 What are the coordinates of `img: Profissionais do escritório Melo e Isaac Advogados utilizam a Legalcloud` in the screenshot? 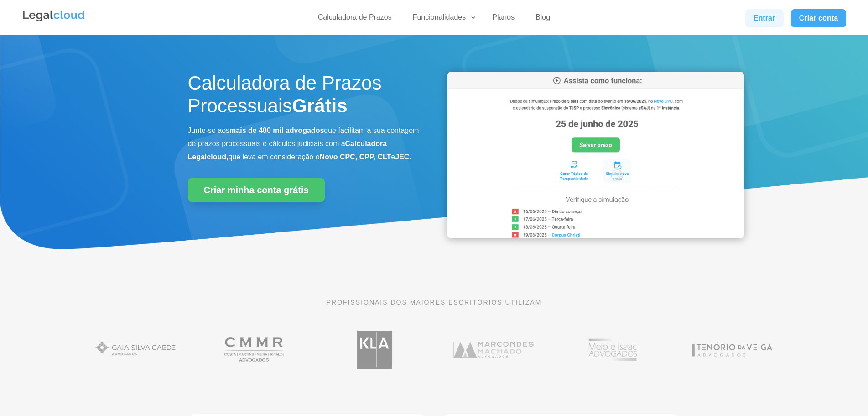 It's located at (612, 350).